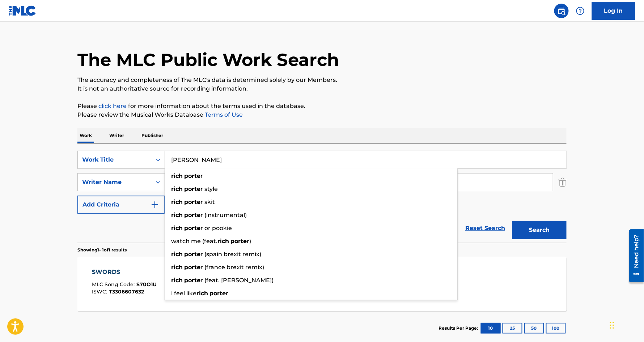  Describe the element at coordinates (322, 197) in the screenshot. I see `form: Search Form` at that location.